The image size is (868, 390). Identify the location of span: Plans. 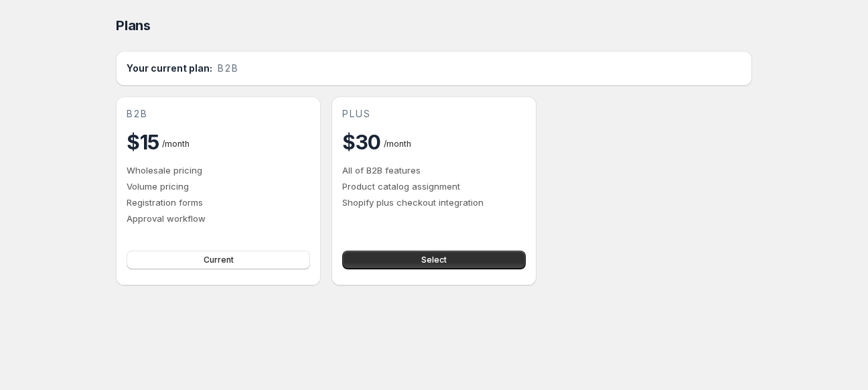
(133, 25).